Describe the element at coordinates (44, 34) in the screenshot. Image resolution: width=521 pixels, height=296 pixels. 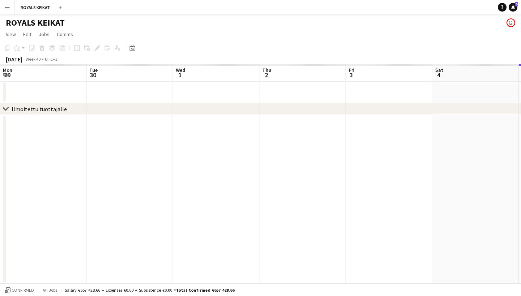
I see `a: Jobs` at that location.